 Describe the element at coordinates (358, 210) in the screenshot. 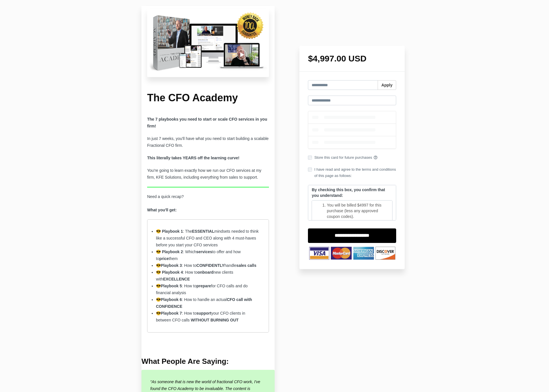

I see `li: You will be billed $4997 for this purchase (less any approved coupon codes).` at that location.